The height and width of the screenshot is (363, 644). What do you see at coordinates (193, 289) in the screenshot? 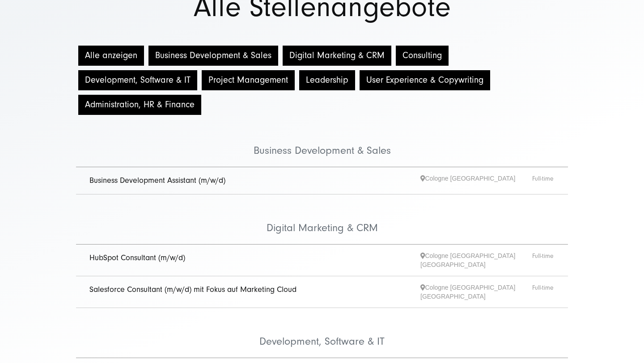
I see `a: Salesforce Consultant (m/w/d) mit Fokus auf Marketing Cloud` at bounding box center [193, 289].